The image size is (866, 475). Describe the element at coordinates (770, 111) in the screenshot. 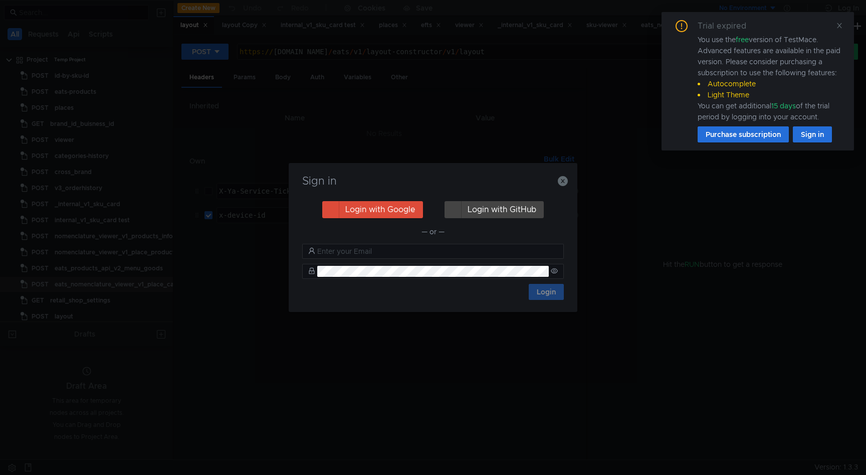

I see `div: You can get additional of the trial period by logging into your account.` at that location.